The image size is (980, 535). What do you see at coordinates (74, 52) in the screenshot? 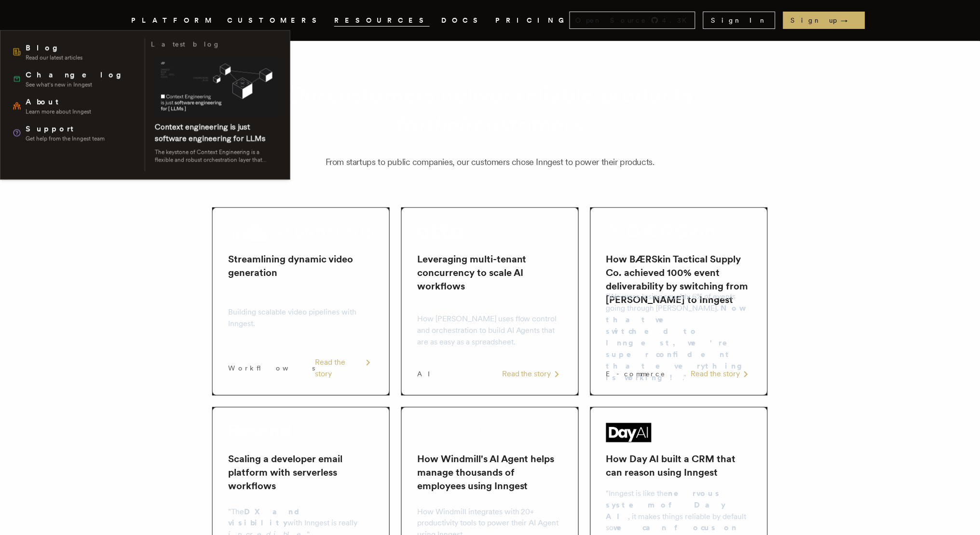
I see `a: BlogRead our latest articles` at bounding box center [74, 52].